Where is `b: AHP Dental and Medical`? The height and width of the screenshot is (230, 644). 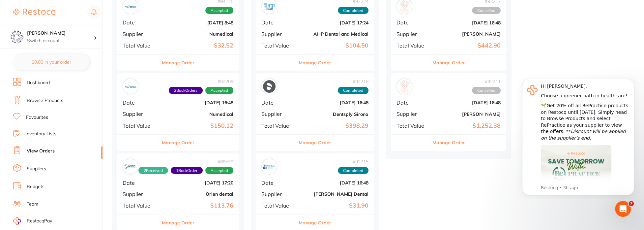
b: AHP Dental and Medical is located at coordinates (335, 34).